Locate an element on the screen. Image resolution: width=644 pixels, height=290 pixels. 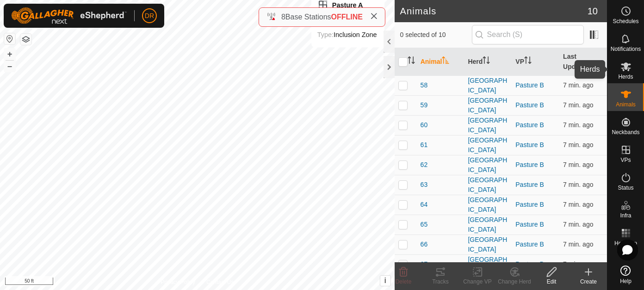
span: 64 is located at coordinates (424, 204).